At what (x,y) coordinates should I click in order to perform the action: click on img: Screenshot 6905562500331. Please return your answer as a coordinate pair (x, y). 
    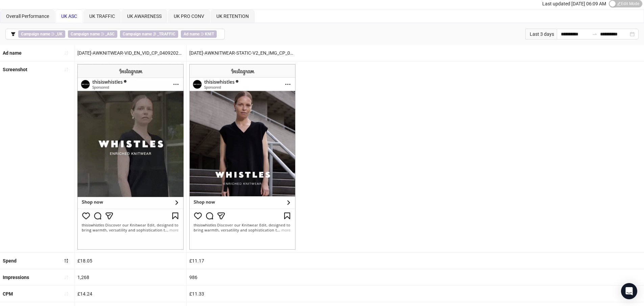
    Looking at the image, I should click on (243, 157).